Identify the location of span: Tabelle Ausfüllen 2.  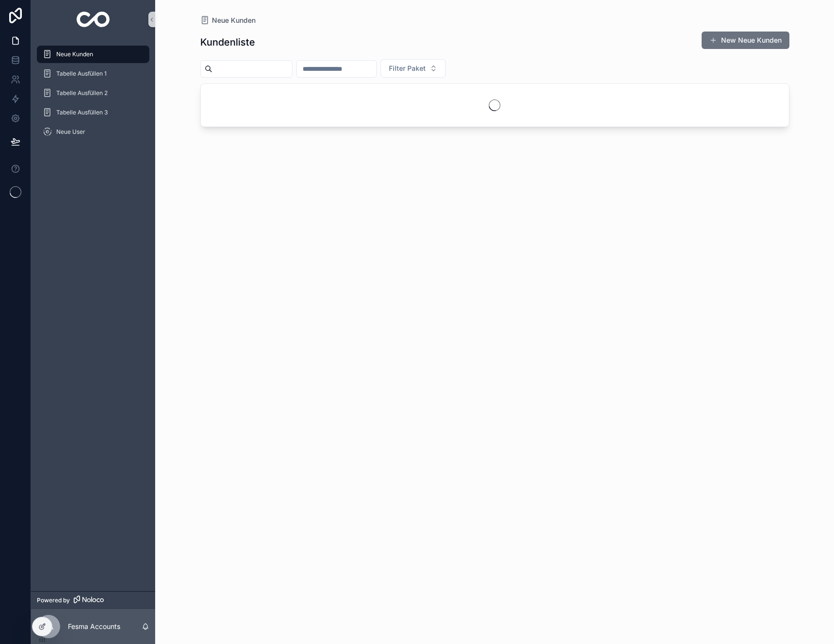
(82, 93).